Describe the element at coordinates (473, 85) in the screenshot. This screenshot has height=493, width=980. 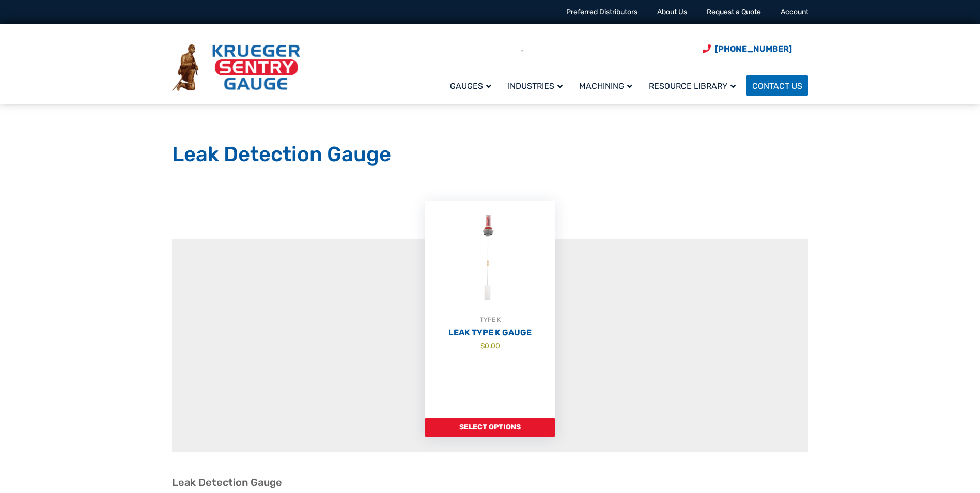
I see `a: Gauges` at that location.